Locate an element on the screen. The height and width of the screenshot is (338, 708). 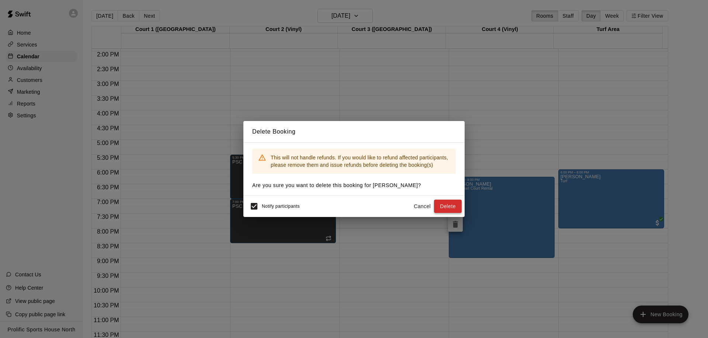
h2: Delete Booking is located at coordinates (354, 132).